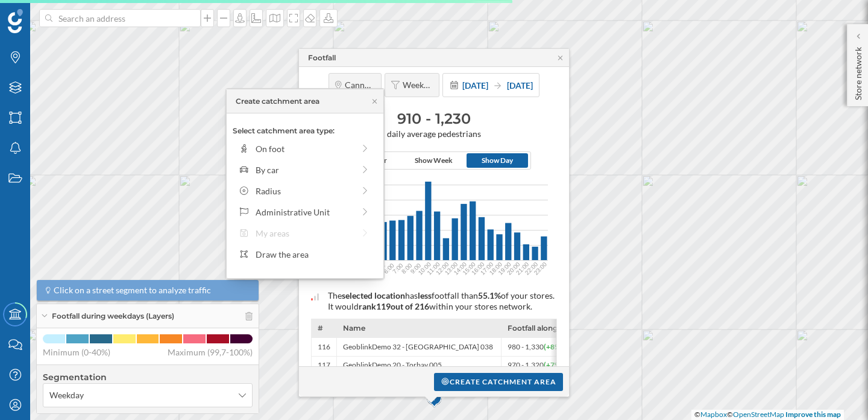 This screenshot has height=420, width=868. Describe the element at coordinates (422, 306) in the screenshot. I see `span: 216` at that location.